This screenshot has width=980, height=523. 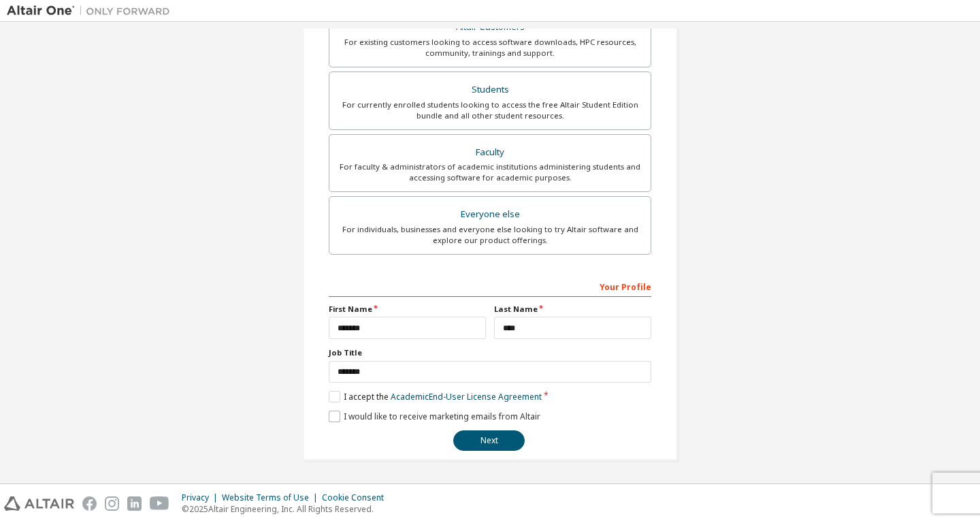 I want to click on div: Cookie Consent, so click(x=357, y=498).